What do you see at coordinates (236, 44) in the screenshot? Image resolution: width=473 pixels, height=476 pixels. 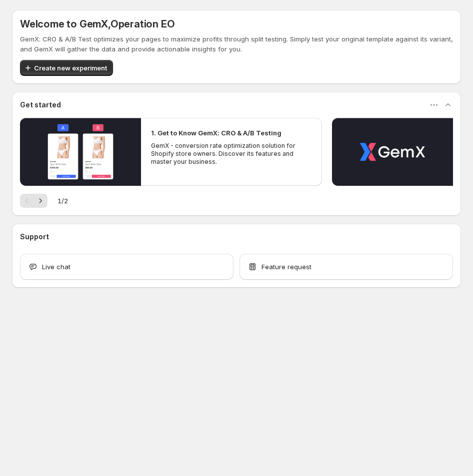 I see `p: GemX: CRO & A/B Test optimizes your pages to maximize profits through split testing. Simply test ...` at bounding box center [236, 44].